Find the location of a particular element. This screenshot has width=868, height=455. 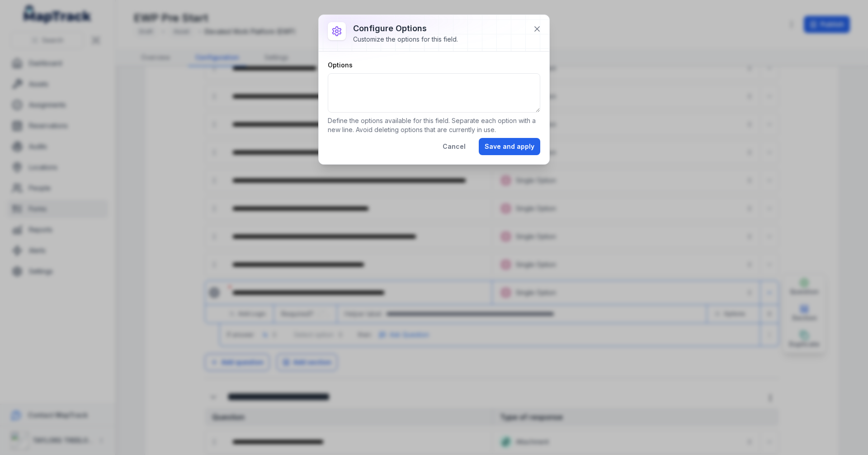

button: Cancel is located at coordinates (454, 146).